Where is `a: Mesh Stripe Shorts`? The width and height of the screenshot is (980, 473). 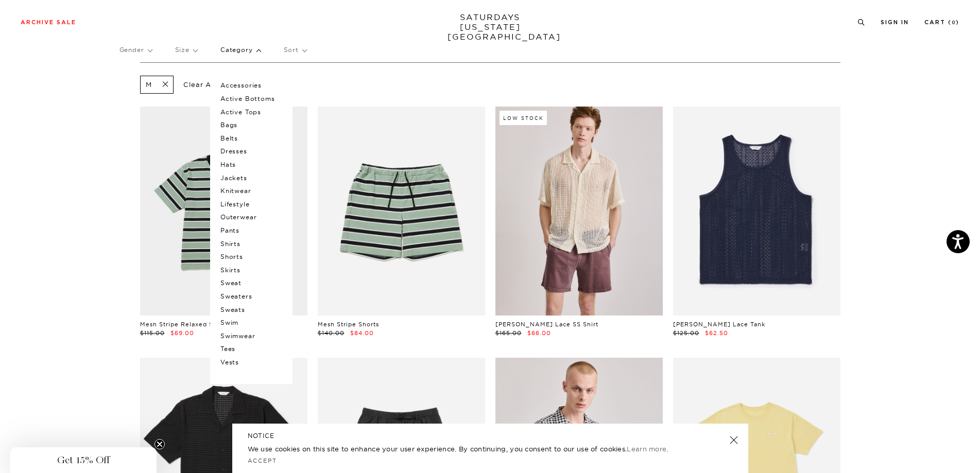 a: Mesh Stripe Shorts is located at coordinates (348, 324).